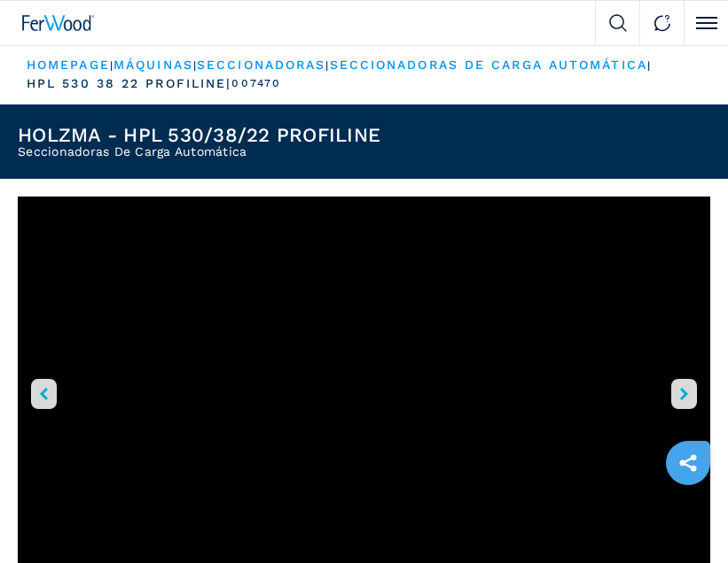 Image resolution: width=728 pixels, height=563 pixels. I want to click on button: right-button, so click(683, 394).